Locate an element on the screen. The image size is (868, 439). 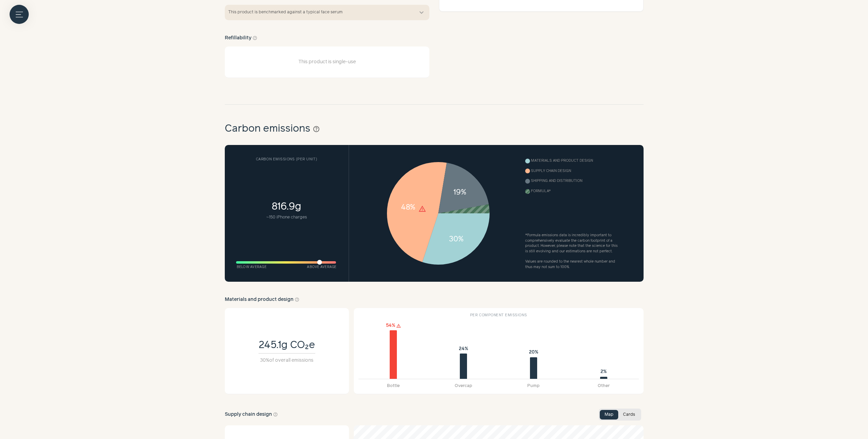
h3: Refillability is located at coordinates (241, 38).